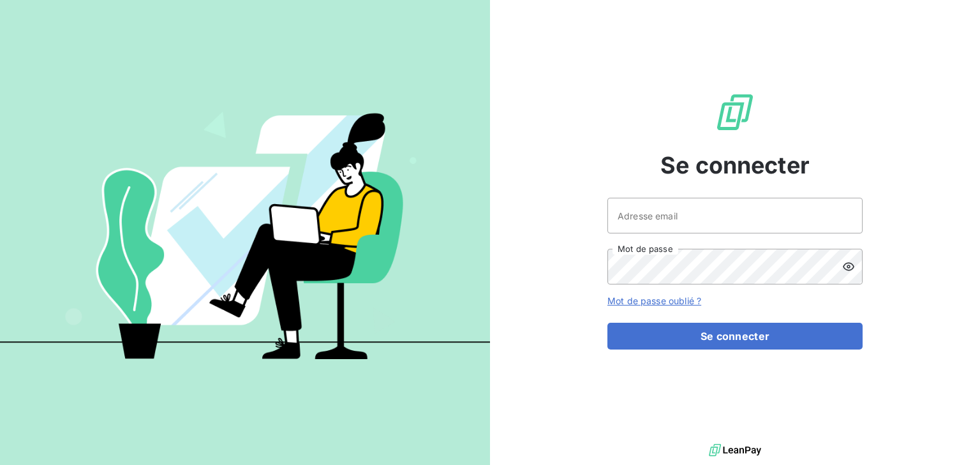 This screenshot has width=980, height=465. What do you see at coordinates (654, 300) in the screenshot?
I see `a: Mot de passe oublié ?` at bounding box center [654, 300].